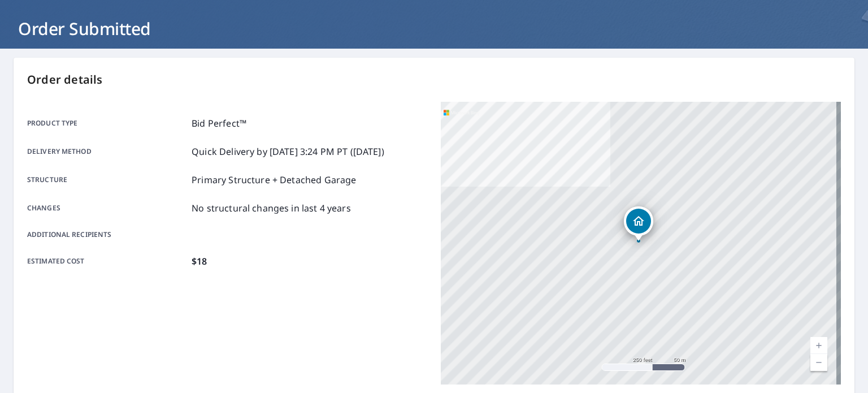 This screenshot has width=868, height=393. Describe the element at coordinates (107, 151) in the screenshot. I see `p: Delivery method` at that location.